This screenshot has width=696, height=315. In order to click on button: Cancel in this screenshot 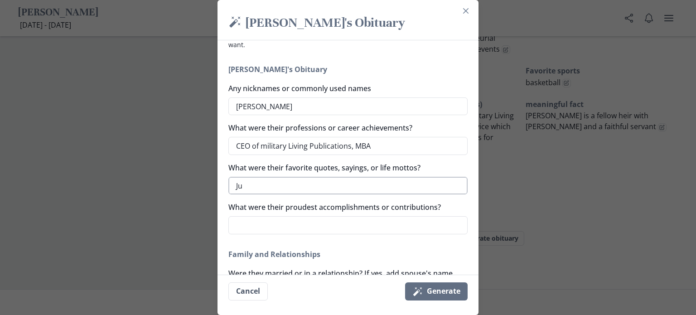, I will do `click(248, 291)`.